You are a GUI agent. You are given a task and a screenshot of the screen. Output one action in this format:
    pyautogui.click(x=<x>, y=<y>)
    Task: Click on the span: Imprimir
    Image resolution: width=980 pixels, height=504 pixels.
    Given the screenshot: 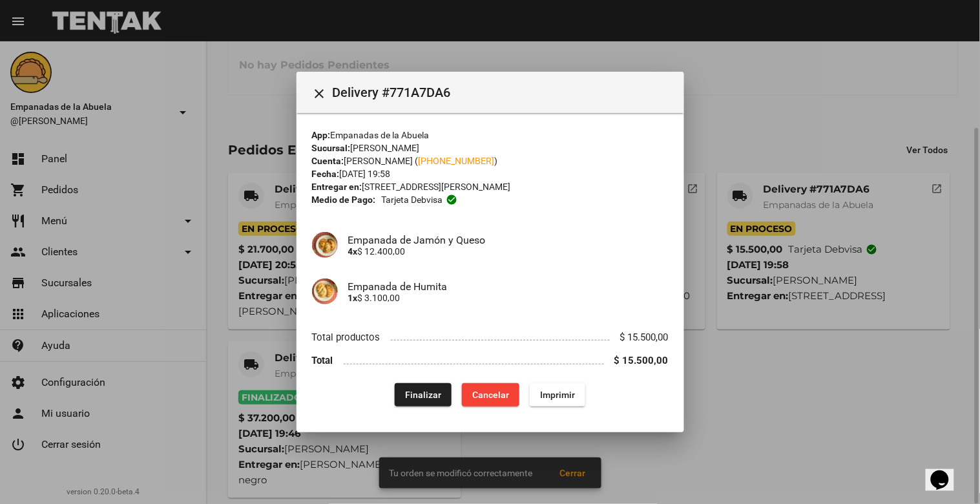 What is the action you would take?
    pyautogui.click(x=558, y=395)
    